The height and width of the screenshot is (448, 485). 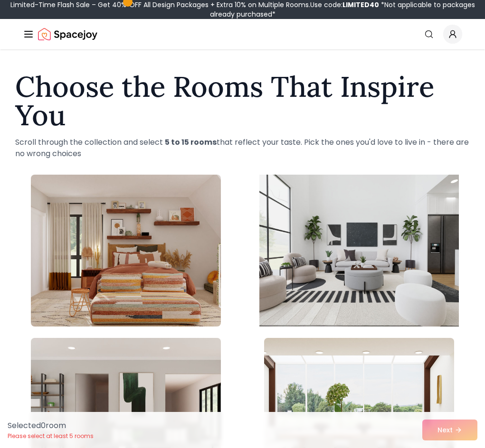 I want to click on p: Selected 0 room, so click(x=50, y=426).